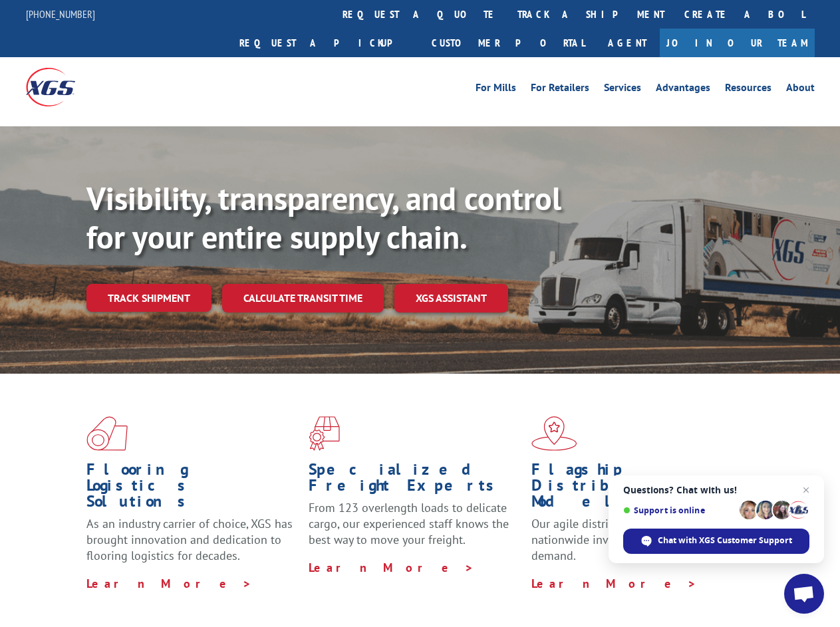 The height and width of the screenshot is (627, 840). Describe the element at coordinates (748, 90) in the screenshot. I see `a: Resources` at that location.